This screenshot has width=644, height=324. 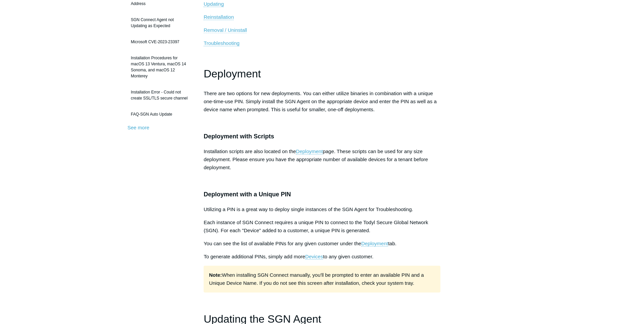 What do you see at coordinates (248, 194) in the screenshot?
I see `span: Deployment with a Unique PIN` at bounding box center [248, 194].